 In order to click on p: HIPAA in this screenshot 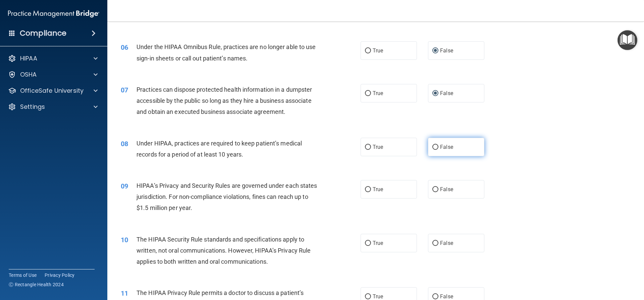, I will do `click(28, 58)`.